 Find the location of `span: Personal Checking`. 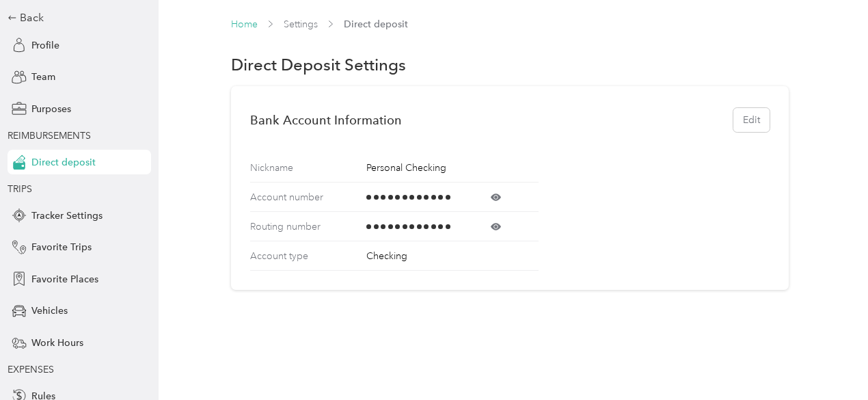

span: Personal Checking is located at coordinates (406, 168).